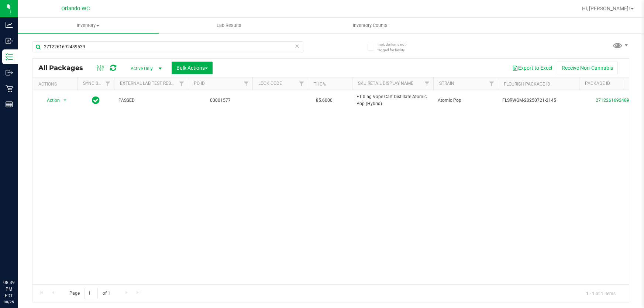 Image resolution: width=644 pixels, height=308 pixels. Describe the element at coordinates (9, 104) in the screenshot. I see `inline-svg: Reports` at that location.